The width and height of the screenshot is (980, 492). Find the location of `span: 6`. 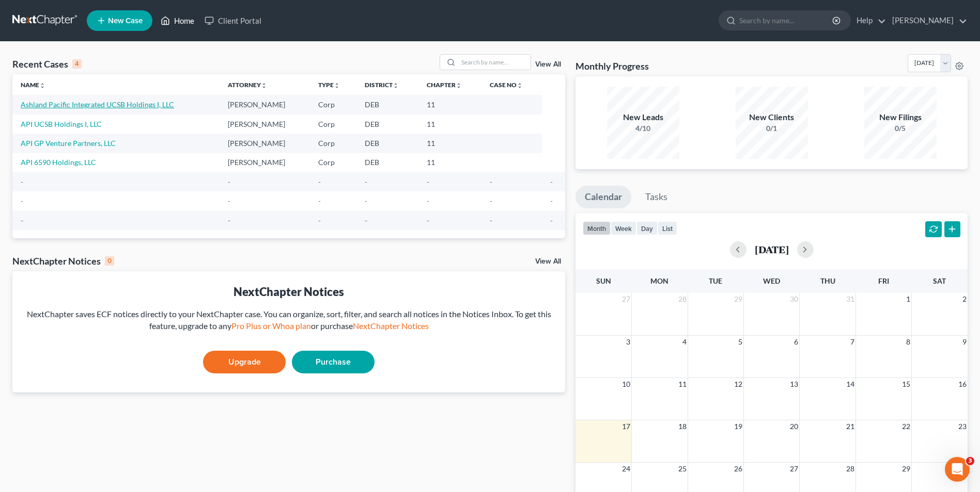

span: 6 is located at coordinates (796, 342).